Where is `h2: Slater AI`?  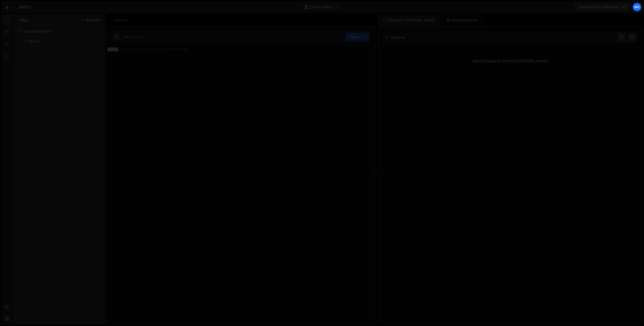 h2: Slater AI is located at coordinates (396, 38).